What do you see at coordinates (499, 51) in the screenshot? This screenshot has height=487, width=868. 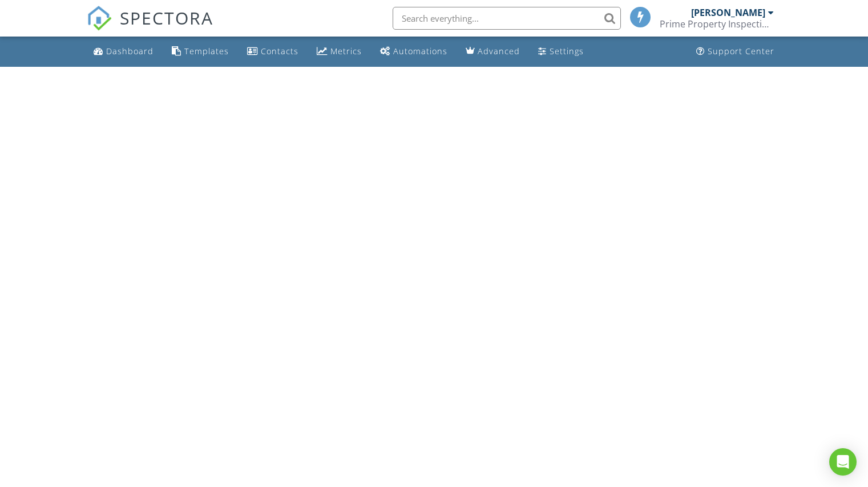 I see `div: Advanced` at bounding box center [499, 51].